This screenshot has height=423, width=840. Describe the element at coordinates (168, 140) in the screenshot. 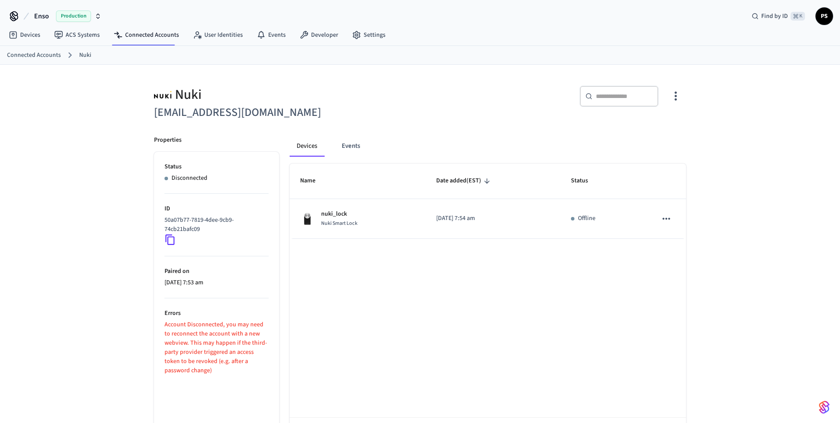

I see `p: Properties` at that location.